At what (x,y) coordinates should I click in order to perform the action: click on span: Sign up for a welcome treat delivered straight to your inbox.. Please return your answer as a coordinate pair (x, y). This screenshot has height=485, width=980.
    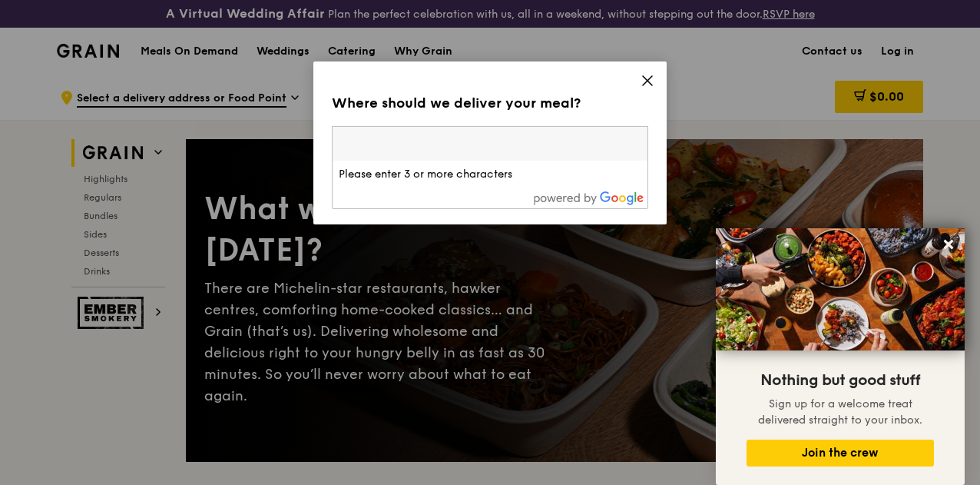
    Looking at the image, I should click on (840, 412).